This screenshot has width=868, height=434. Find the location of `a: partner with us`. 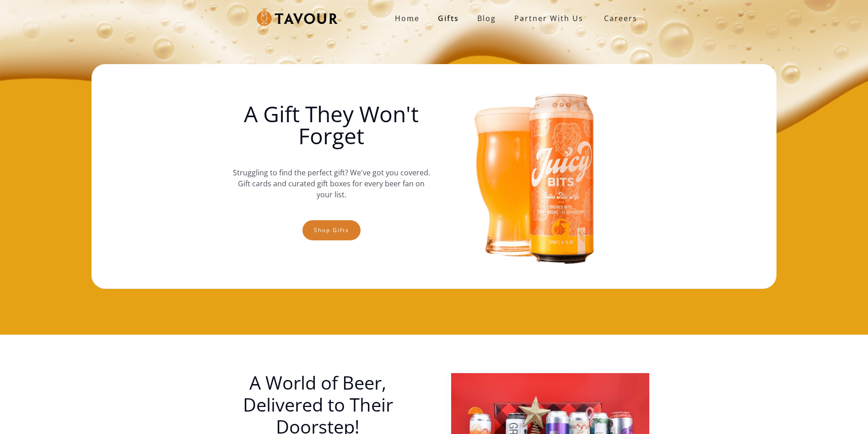

a: partner with us is located at coordinates (549, 19).